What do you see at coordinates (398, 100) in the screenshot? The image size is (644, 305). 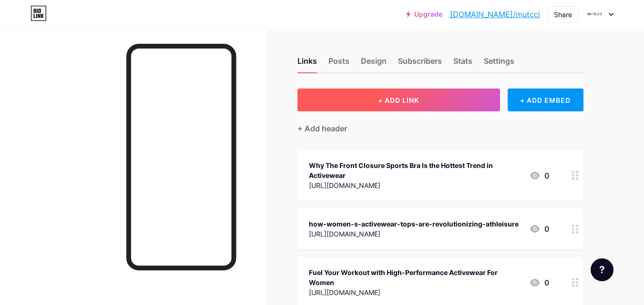 I see `span: + ADD LINK` at bounding box center [398, 100].